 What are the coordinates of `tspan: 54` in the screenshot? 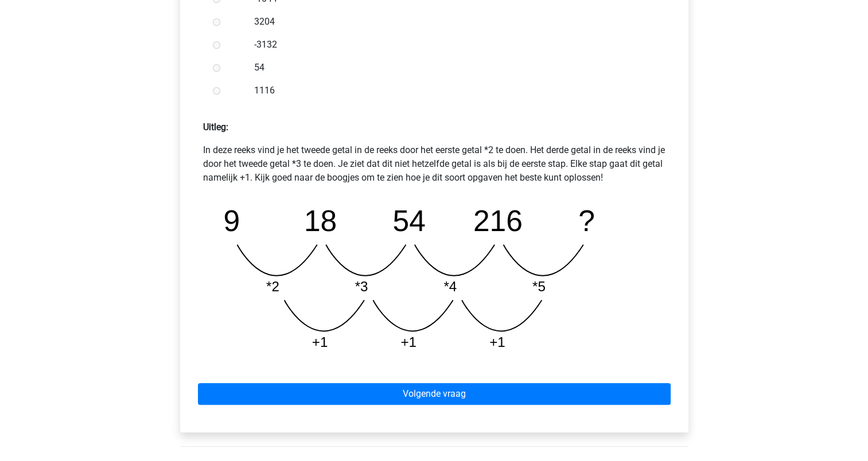 It's located at (408, 220).